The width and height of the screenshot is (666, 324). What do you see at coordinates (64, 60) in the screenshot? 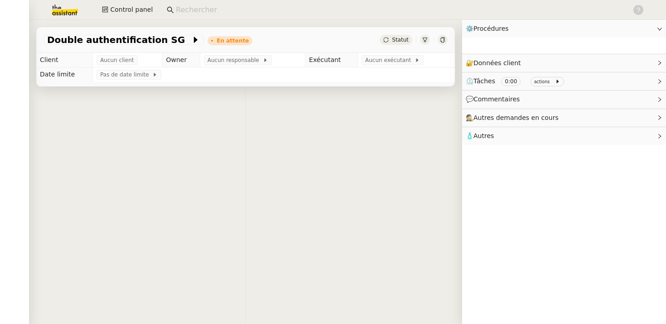
I see `td: Client` at bounding box center [64, 60].